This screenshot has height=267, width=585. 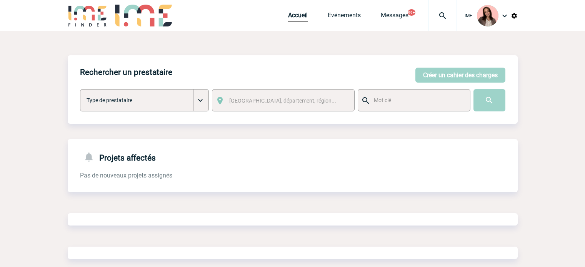 I want to click on a: Messages, so click(x=394, y=17).